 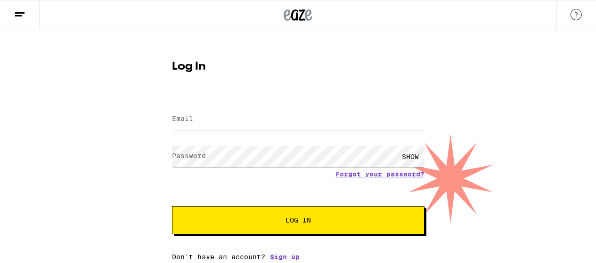 What do you see at coordinates (298, 257) in the screenshot?
I see `div: Don't have an account?` at bounding box center [298, 257].